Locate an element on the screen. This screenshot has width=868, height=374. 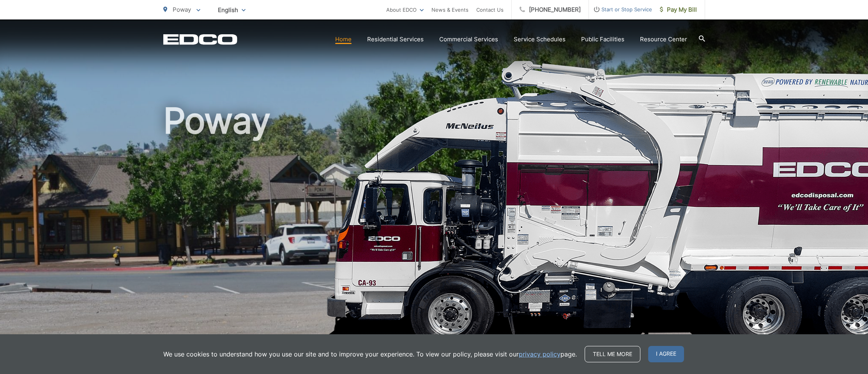
span: English is located at coordinates (232, 10).